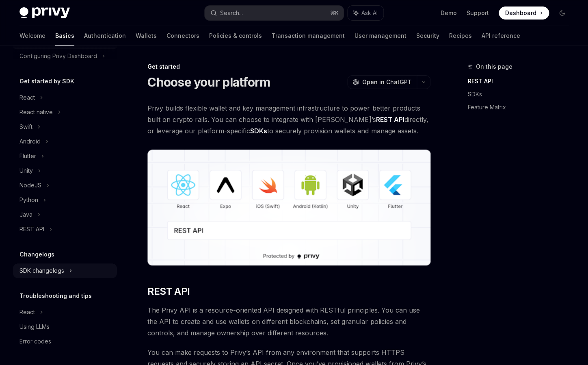  Describe the element at coordinates (495, 67) in the screenshot. I see `span: On this page` at that location.